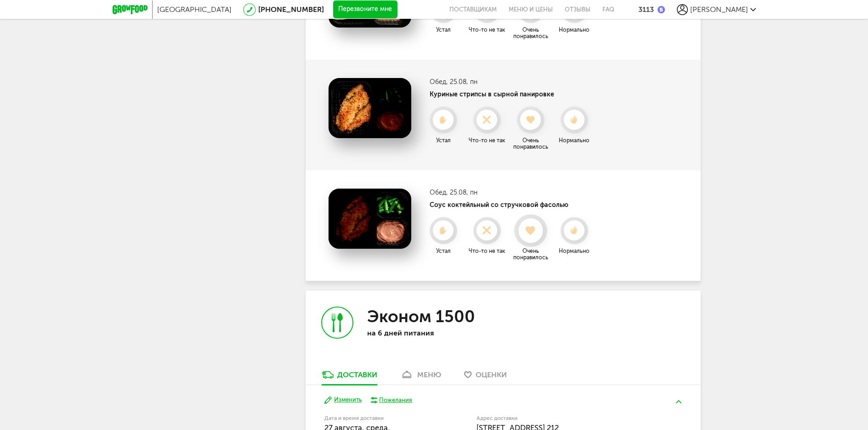  What do you see at coordinates (343, 400) in the screenshot?
I see `button: Изменить` at bounding box center [343, 400].